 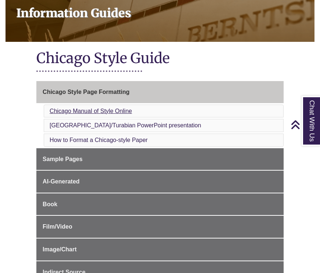 I want to click on a: Book, so click(x=160, y=205).